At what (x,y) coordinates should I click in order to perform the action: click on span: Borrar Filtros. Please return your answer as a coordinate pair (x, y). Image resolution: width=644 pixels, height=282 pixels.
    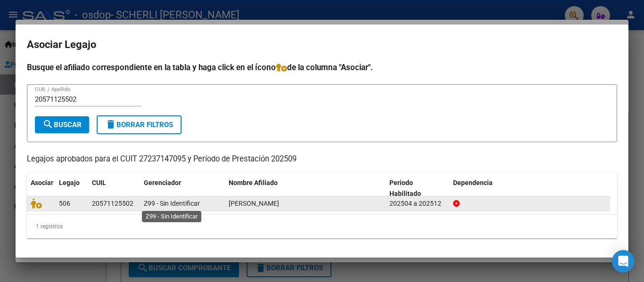
    Looking at the image, I should click on (139, 125).